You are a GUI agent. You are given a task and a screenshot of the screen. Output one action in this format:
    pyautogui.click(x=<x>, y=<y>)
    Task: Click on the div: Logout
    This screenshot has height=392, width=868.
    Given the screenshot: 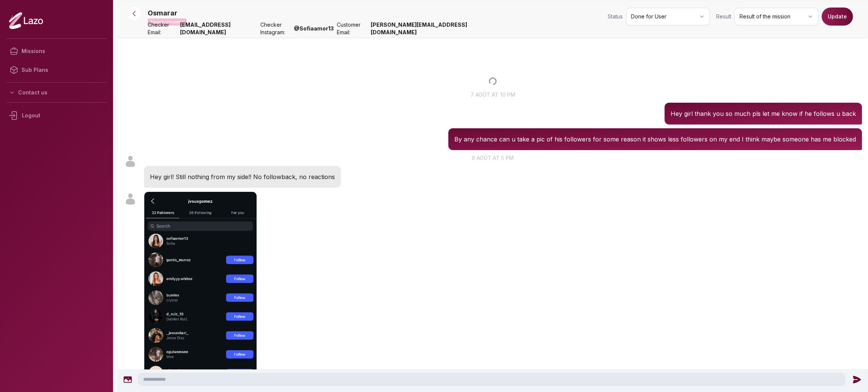 What is the action you would take?
    pyautogui.click(x=56, y=116)
    